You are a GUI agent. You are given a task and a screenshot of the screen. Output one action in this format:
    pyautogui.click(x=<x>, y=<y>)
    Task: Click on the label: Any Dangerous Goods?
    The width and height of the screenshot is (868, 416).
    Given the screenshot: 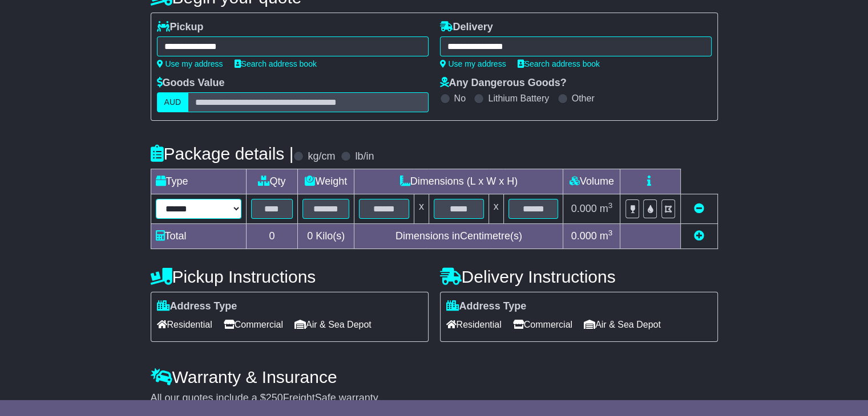 What is the action you would take?
    pyautogui.click(x=503, y=83)
    